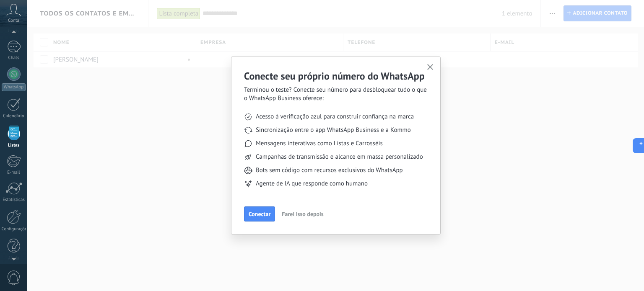  I want to click on div: Chats, so click(14, 58).